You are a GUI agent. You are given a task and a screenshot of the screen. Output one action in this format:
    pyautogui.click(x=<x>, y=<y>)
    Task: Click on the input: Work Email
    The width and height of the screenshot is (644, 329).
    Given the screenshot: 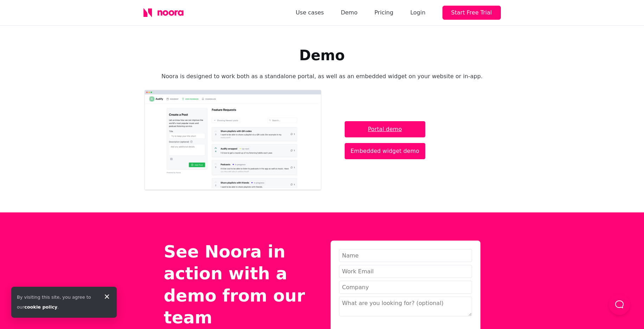 What is the action you would take?
    pyautogui.click(x=405, y=271)
    